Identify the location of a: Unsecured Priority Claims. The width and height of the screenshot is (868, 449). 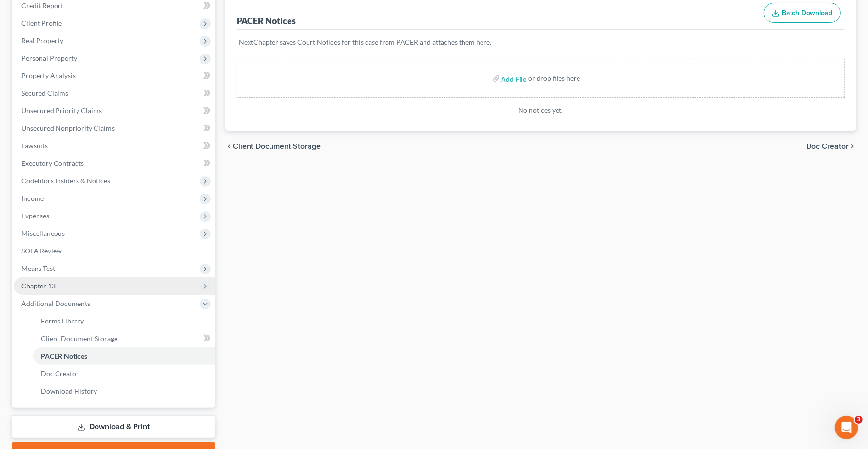
(114, 111).